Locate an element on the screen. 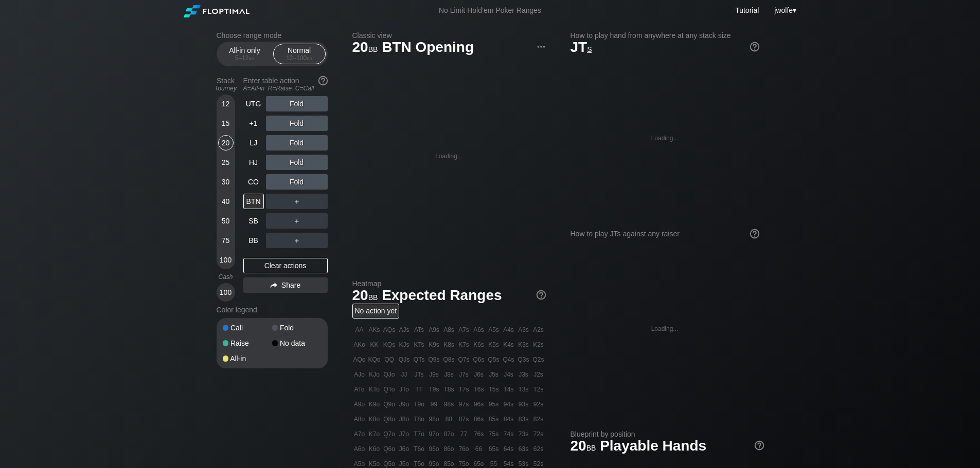 Image resolution: width=980 pixels, height=468 pixels. div: 12 is located at coordinates (226, 104).